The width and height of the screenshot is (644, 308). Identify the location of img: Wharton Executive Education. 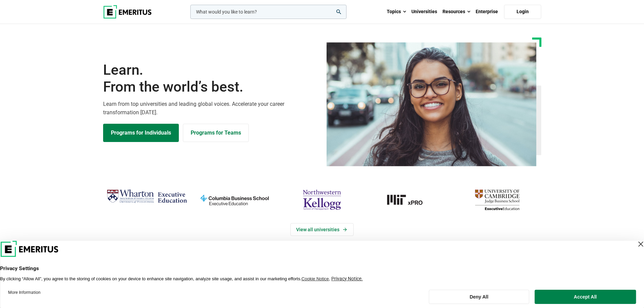
(147, 196).